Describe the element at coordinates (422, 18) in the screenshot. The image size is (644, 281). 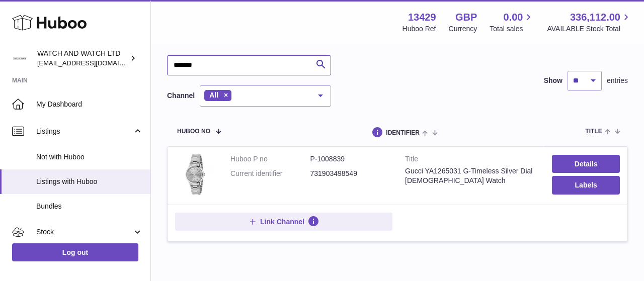
I see `strong: 13429` at that location.